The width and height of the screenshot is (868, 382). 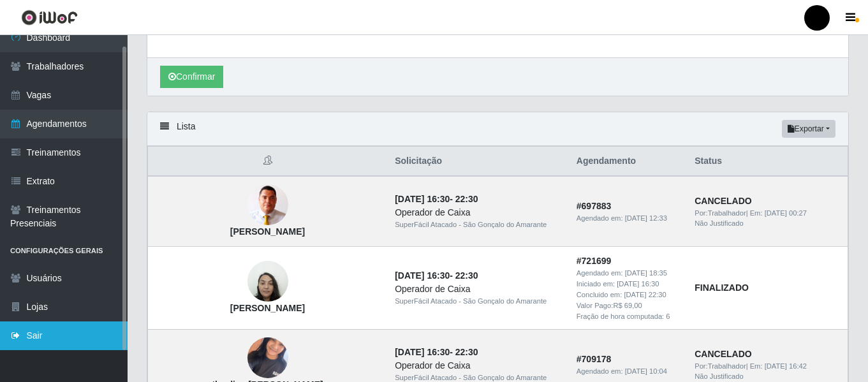 What do you see at coordinates (809, 129) in the screenshot?
I see `button: Exportar` at bounding box center [809, 129].